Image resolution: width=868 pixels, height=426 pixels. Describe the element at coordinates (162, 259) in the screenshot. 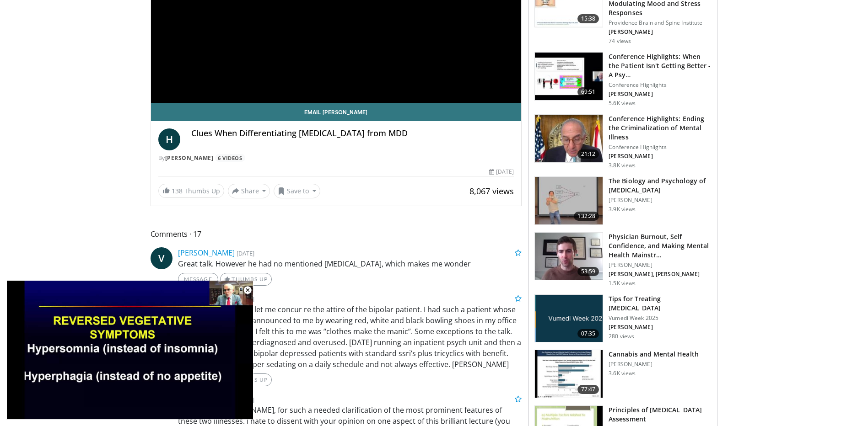

I see `a: V` at that location.